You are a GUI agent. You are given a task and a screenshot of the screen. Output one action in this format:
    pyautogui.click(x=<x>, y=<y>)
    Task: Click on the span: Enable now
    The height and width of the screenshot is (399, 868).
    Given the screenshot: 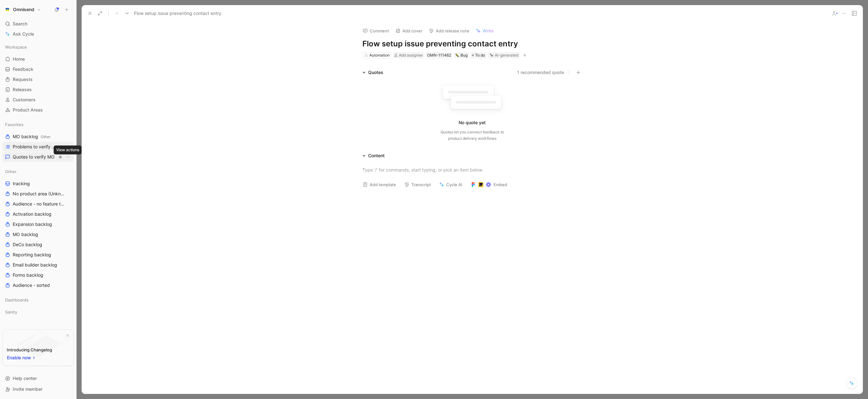 What is the action you would take?
    pyautogui.click(x=19, y=358)
    